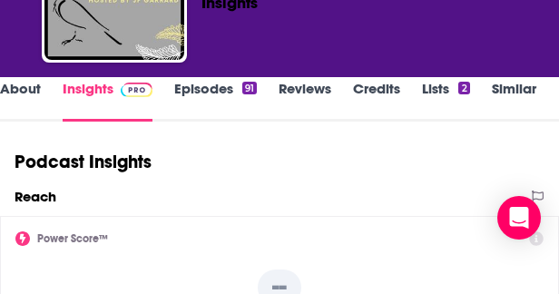  Describe the element at coordinates (519, 218) in the screenshot. I see `div: Open Intercom Messenger` at that location.